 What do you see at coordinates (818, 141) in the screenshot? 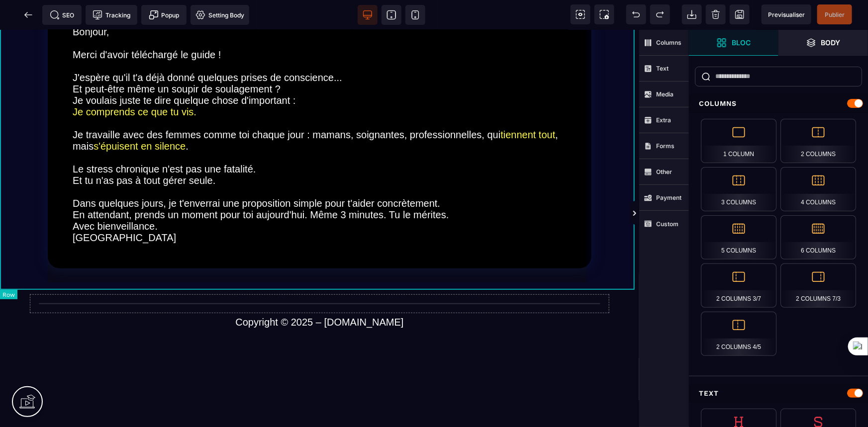
I see `div: 2 Columns` at bounding box center [818, 141].